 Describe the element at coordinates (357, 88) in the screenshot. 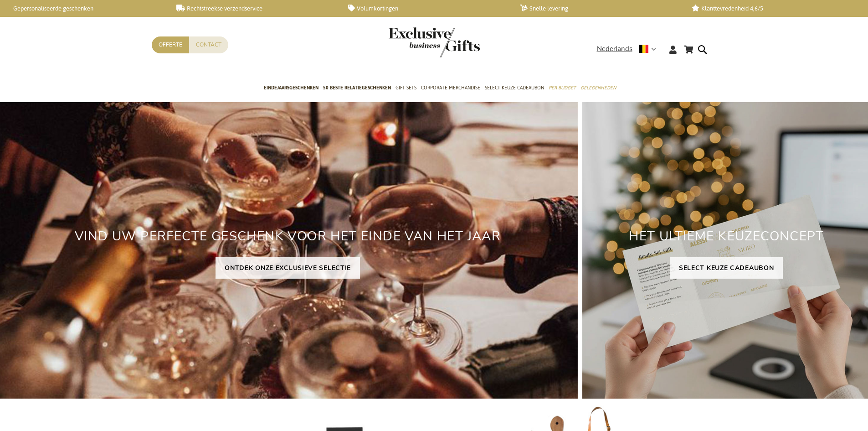

I see `span: 50 beste relatiegeschenken` at that location.